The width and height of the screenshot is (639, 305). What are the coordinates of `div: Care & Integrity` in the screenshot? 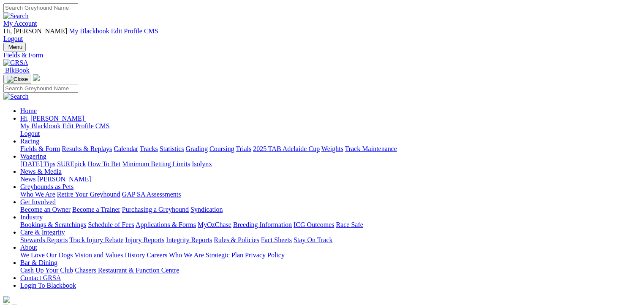 It's located at (328, 240).